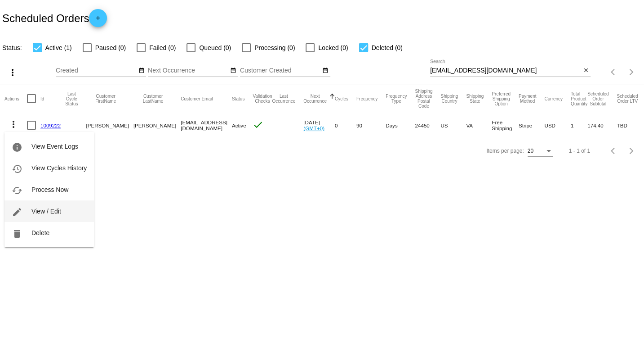  Describe the element at coordinates (41, 233) in the screenshot. I see `span: Delete` at that location.